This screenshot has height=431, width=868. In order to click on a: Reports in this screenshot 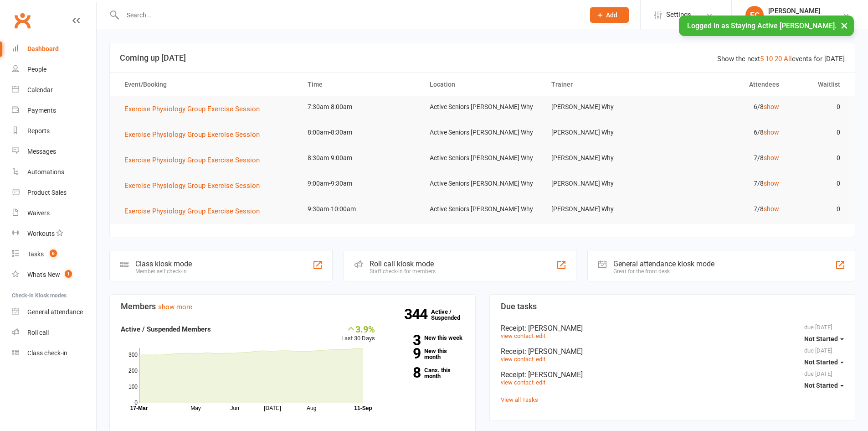, I will do `click(54, 131)`.